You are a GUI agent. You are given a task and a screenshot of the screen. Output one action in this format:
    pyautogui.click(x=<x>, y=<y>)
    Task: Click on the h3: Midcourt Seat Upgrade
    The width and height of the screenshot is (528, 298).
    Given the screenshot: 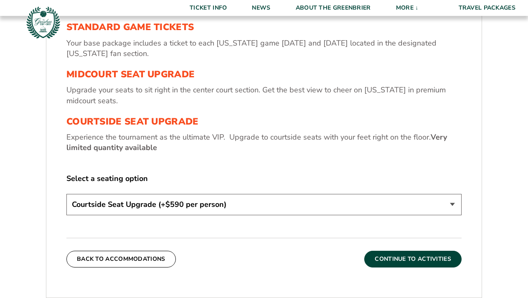 What is the action you would take?
    pyautogui.click(x=264, y=74)
    